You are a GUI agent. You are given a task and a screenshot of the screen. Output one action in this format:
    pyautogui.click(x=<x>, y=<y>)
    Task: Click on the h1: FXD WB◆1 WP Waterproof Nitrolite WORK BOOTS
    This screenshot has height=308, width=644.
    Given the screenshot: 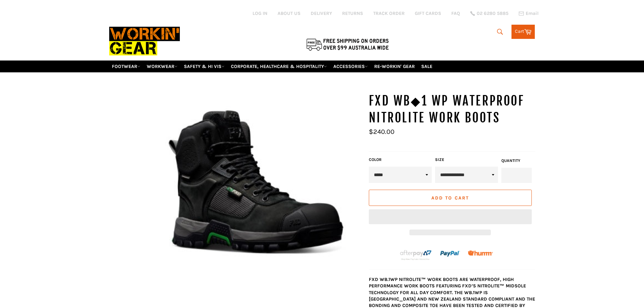 What is the action you would take?
    pyautogui.click(x=452, y=109)
    